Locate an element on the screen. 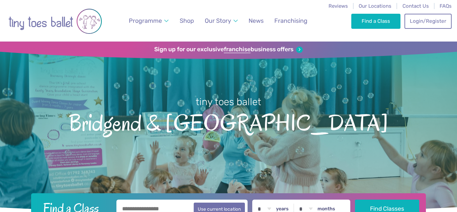 The image size is (457, 212). a: FAQs is located at coordinates (445, 6).